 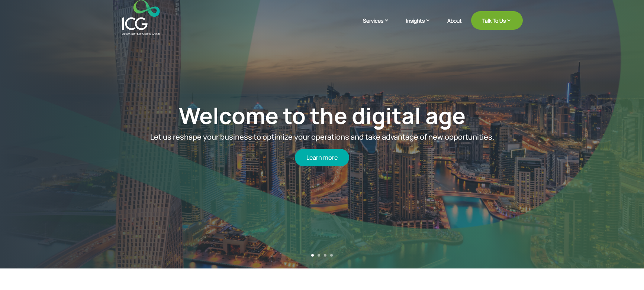 What do you see at coordinates (497, 20) in the screenshot?
I see `a: Talk To Us` at bounding box center [497, 20].